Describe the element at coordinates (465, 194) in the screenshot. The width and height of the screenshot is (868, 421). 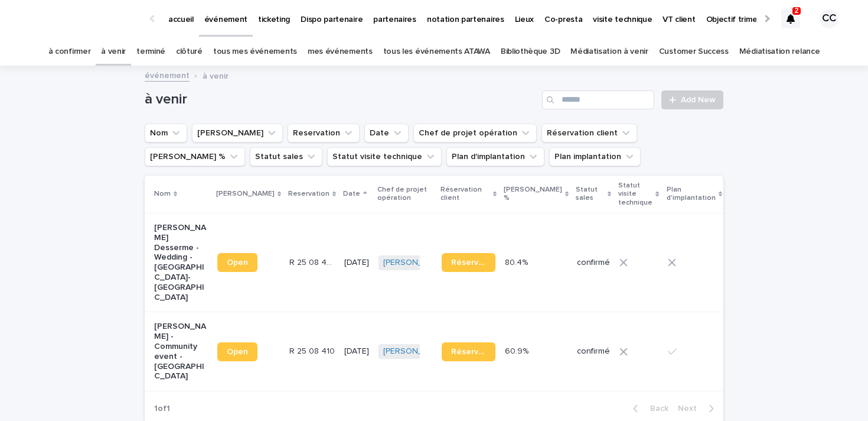
I see `p: Réservation client` at that location.